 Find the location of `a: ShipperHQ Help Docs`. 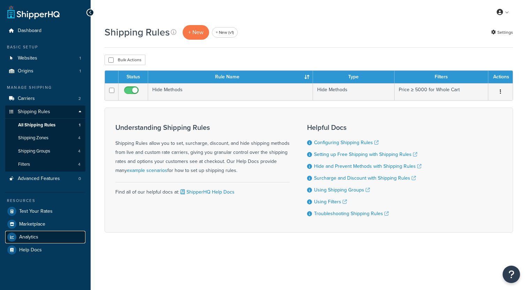

a: ShipperHQ Help Docs is located at coordinates (207, 192).